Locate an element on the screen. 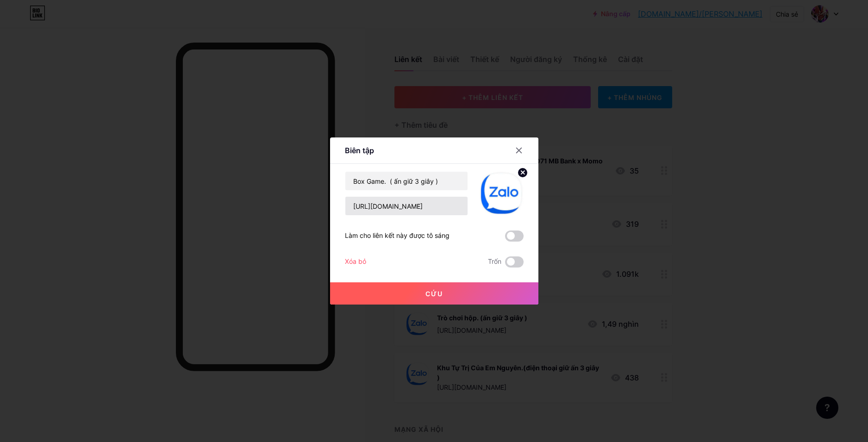 Image resolution: width=868 pixels, height=442 pixels. font: Xóa bỏ is located at coordinates (355, 261).